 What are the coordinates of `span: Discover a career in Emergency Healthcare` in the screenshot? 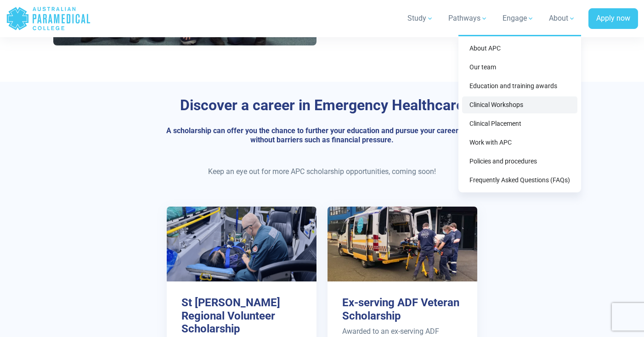 It's located at (322, 105).